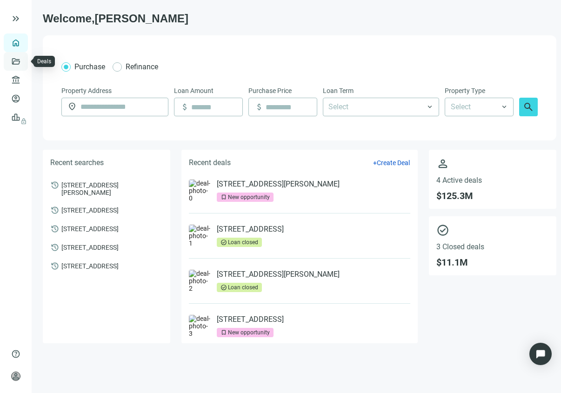 The image size is (561, 393). I want to click on a: Borrowers, so click(38, 99).